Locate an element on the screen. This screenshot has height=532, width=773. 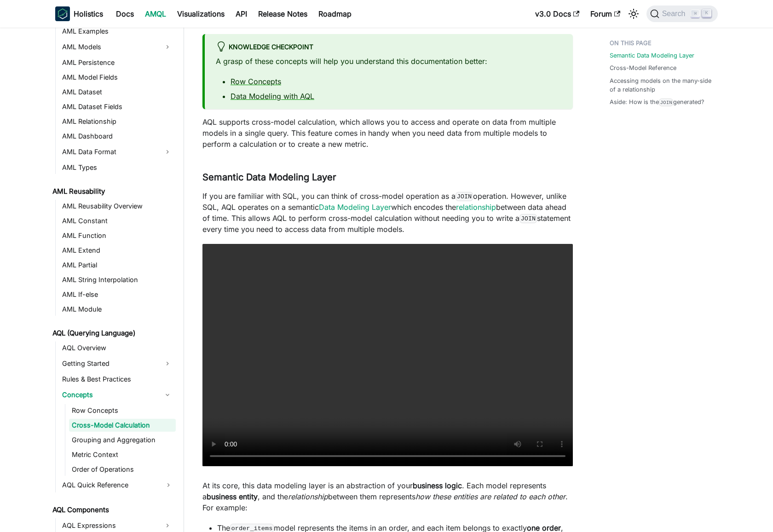
button: Expand sidebar category 'AML Data Format' is located at coordinates (167, 151).